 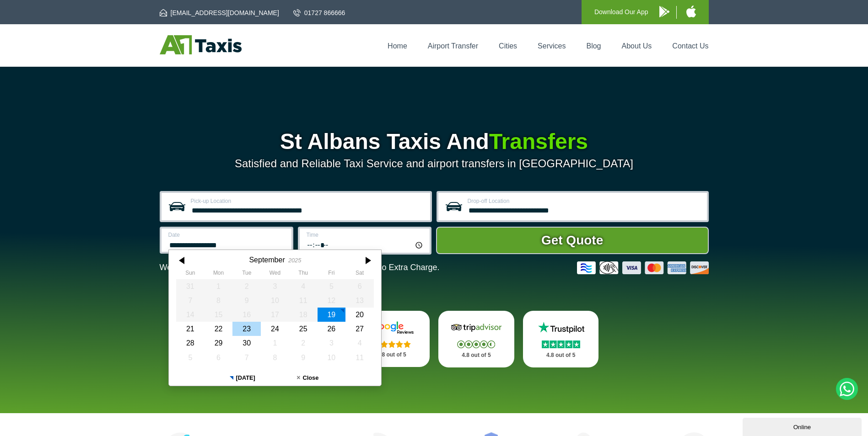 What do you see at coordinates (665, 11) in the screenshot?
I see `img: A1 Taxis Android App` at bounding box center [665, 11].